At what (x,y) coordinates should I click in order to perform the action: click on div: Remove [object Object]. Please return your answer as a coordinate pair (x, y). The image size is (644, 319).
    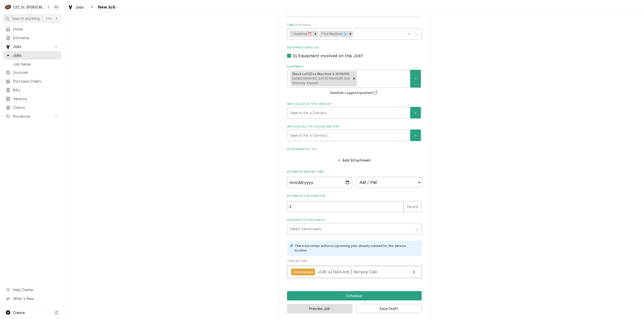
    Looking at the image, I should click on (354, 79).